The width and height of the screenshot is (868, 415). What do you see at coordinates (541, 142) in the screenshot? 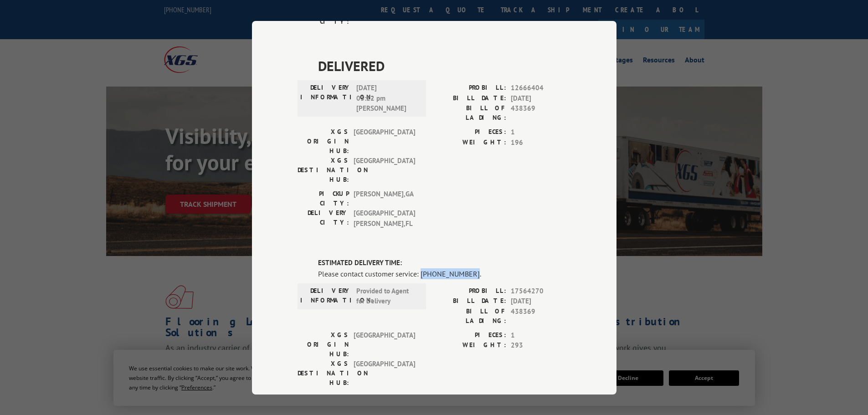
I see `span: 196` at bounding box center [541, 142].